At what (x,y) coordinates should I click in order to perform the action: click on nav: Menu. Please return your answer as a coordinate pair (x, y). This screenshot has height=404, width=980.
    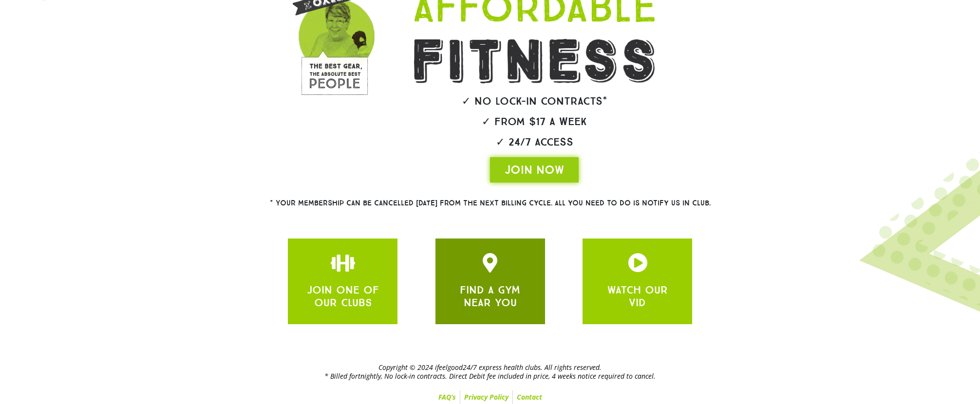
    Looking at the image, I should click on (490, 397).